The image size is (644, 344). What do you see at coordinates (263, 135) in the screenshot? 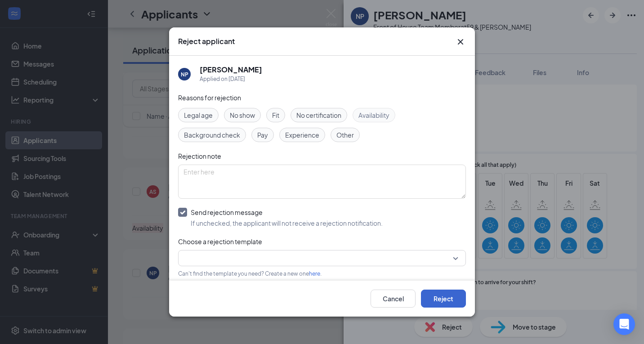
I see `span: Pay` at bounding box center [263, 135].